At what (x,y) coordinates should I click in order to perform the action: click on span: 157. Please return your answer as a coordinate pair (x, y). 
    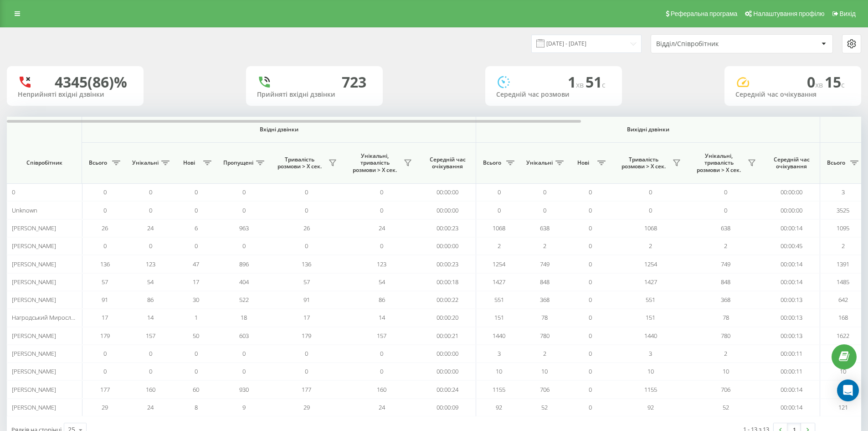
    Looking at the image, I should click on (382, 335).